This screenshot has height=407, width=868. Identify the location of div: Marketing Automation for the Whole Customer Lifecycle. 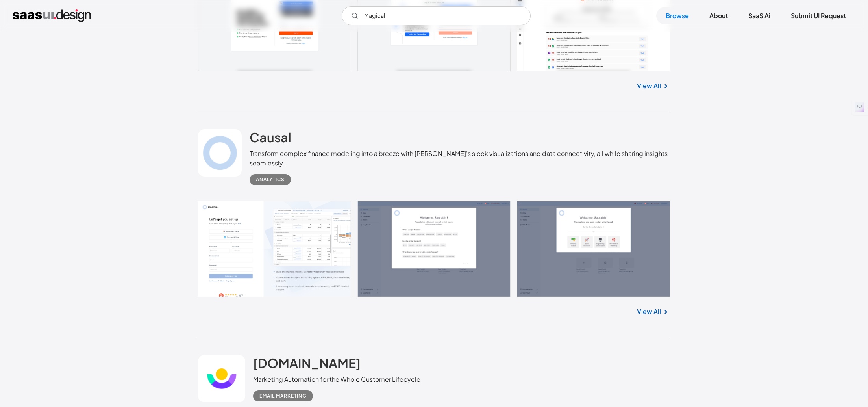
(337, 379).